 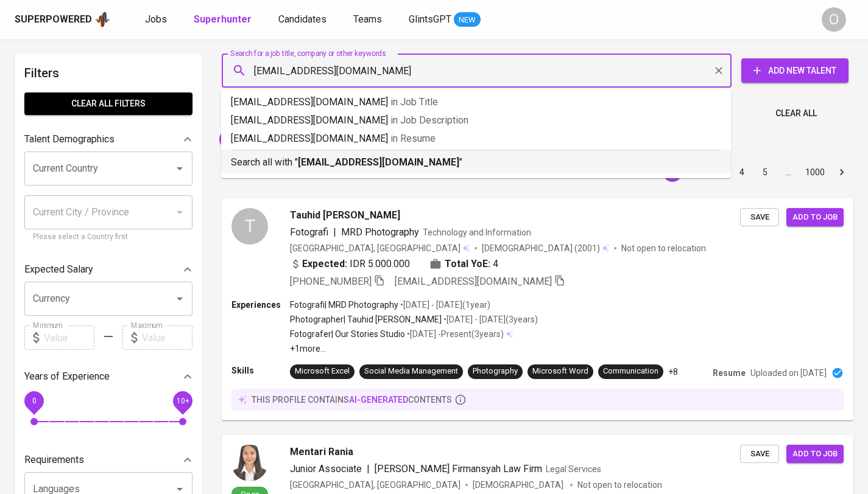 What do you see at coordinates (109, 460) in the screenshot?
I see `div: Requirements` at bounding box center [109, 460].